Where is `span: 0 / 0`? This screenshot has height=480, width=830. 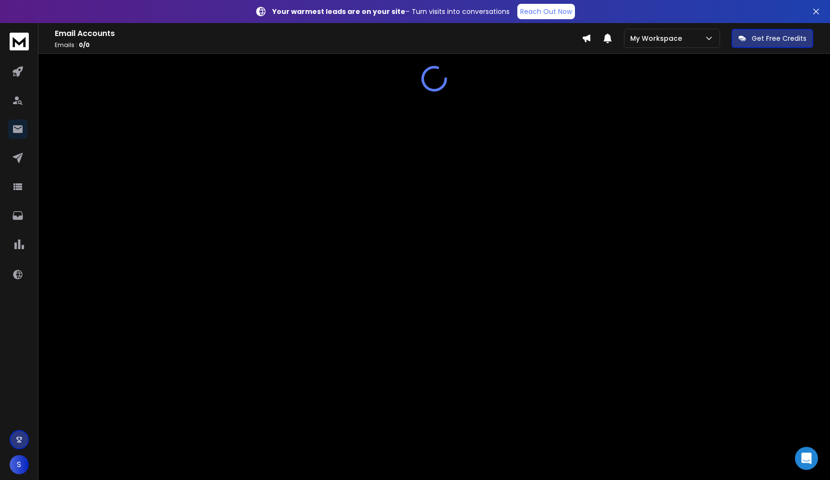
span: 0 / 0 is located at coordinates (84, 45).